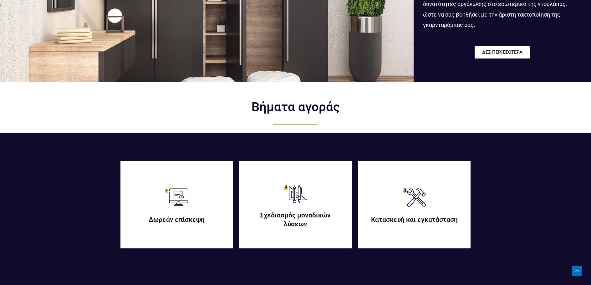 This screenshot has width=591, height=285. What do you see at coordinates (502, 52) in the screenshot?
I see `span: ΔΕΣ ΠΕΡΙΣΣΟΤΕΡΑ` at bounding box center [502, 52].